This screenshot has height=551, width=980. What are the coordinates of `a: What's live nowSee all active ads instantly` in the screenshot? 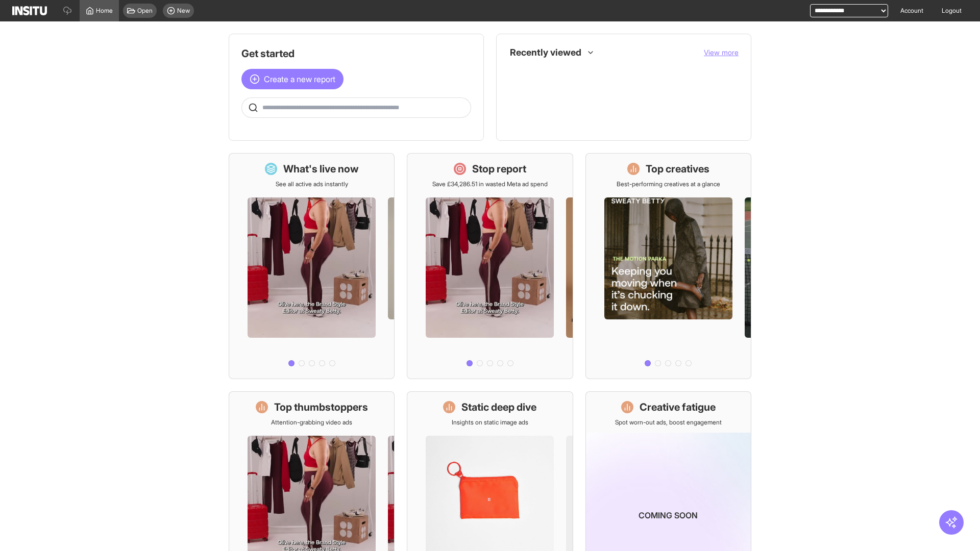 It's located at (312, 266).